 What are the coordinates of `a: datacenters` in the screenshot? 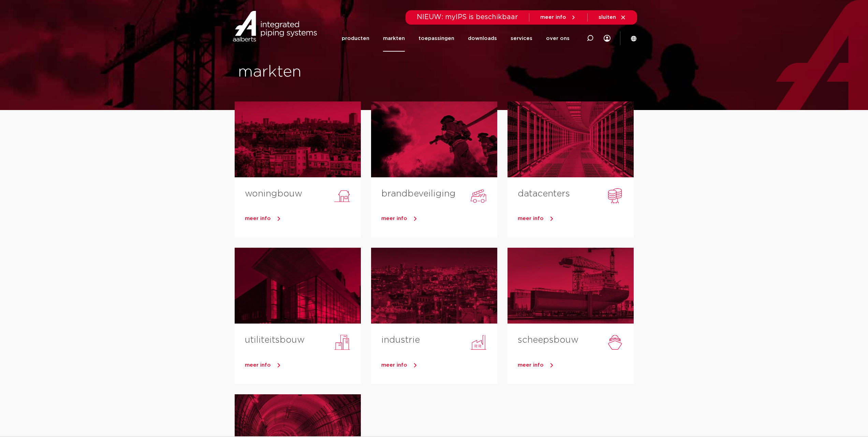 It's located at (544, 194).